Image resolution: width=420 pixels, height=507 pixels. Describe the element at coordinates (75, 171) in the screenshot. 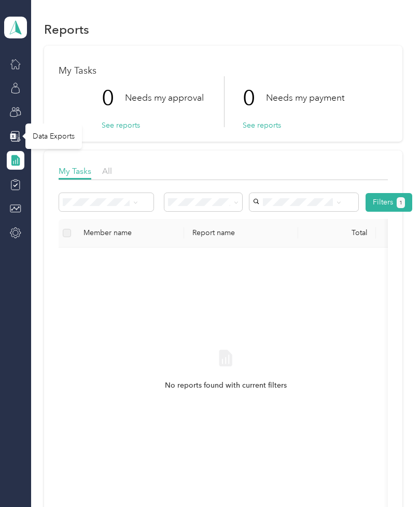

I see `span: My Tasks` at that location.